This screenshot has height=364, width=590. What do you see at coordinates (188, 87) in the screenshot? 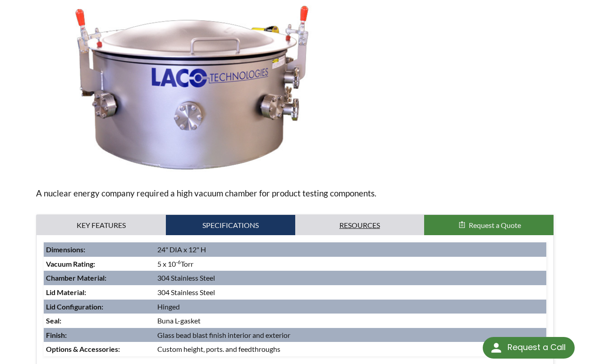
I see `img: Custom high vacuum chamber with dished lid and digital gauge` at bounding box center [188, 87].